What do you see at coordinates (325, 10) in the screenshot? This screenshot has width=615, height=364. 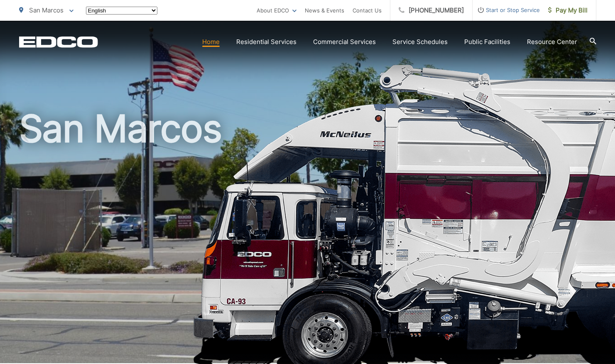 I see `a: News & Events` at bounding box center [325, 10].